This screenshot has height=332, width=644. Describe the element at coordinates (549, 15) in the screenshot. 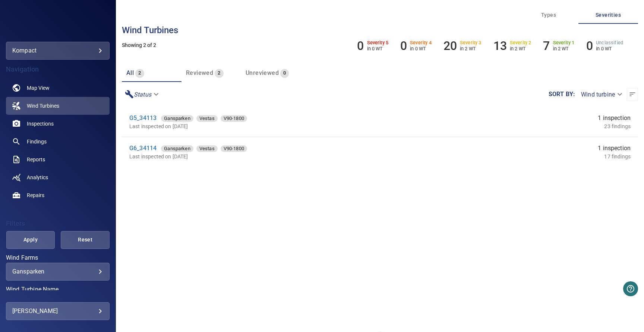

I see `span: Types` at that location.